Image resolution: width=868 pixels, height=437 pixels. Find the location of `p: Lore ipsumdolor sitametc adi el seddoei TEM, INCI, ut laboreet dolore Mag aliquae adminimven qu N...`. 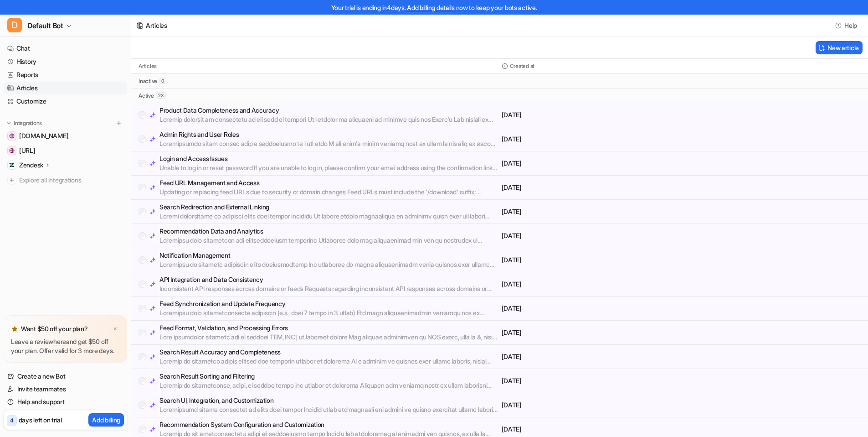

p: Lore ipsumdolor sitametc adi el seddoei TEM, INCI, ut laboreet dolore Mag aliquae adminimven qu N... is located at coordinates (329, 337).